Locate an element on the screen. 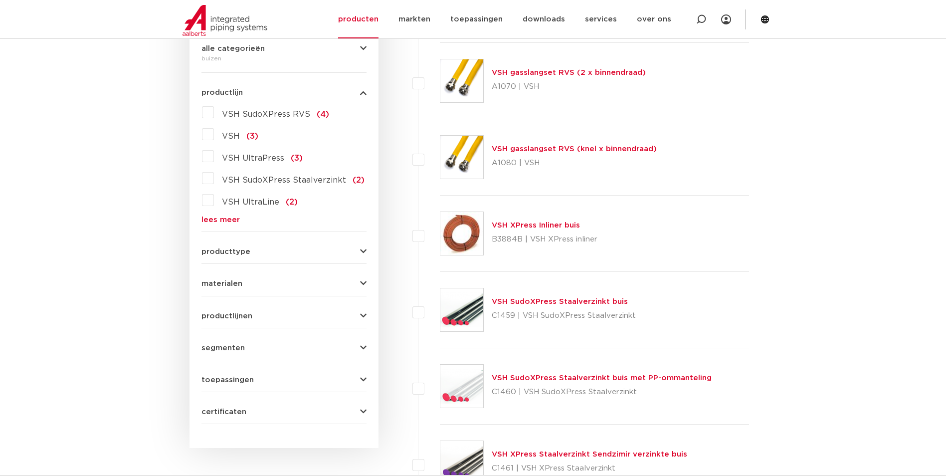 The width and height of the screenshot is (946, 476). img: Thumbnail for VSH gasslangset RVS (knel x binnendraad) is located at coordinates (462, 157).